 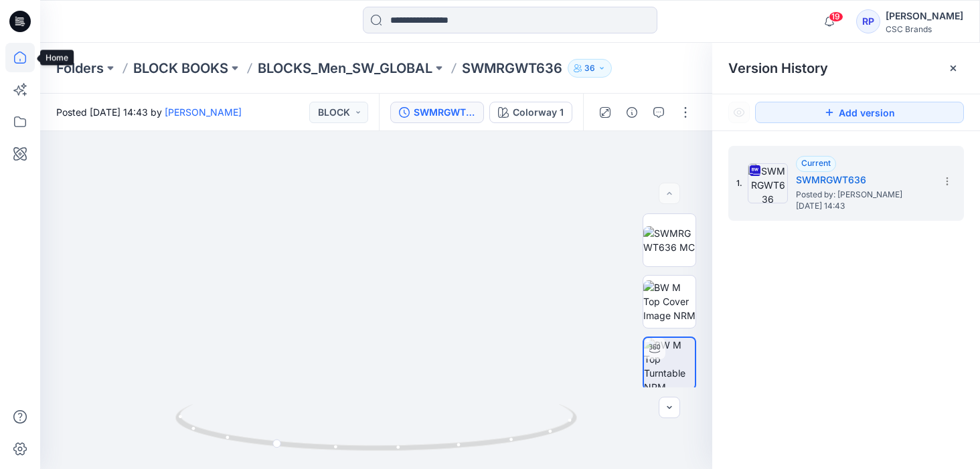 I want to click on p: Folders, so click(x=80, y=69).